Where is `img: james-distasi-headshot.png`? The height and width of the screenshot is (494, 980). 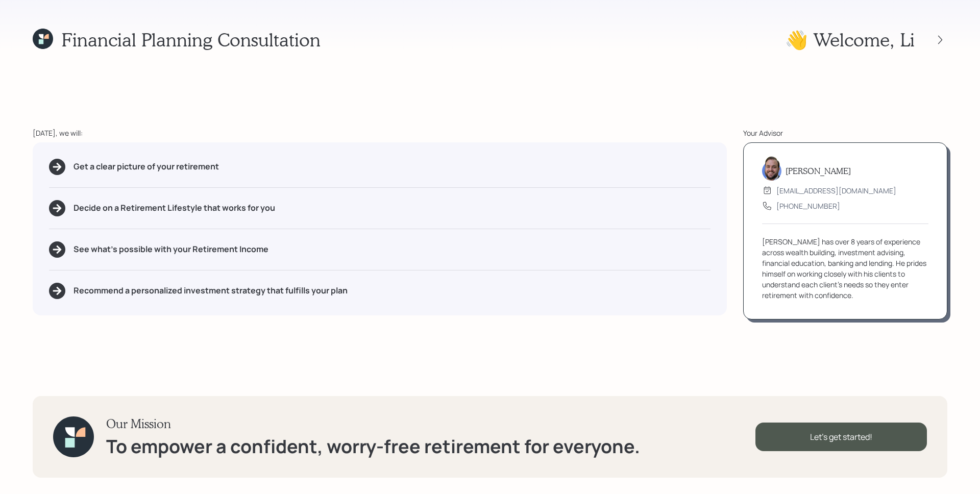
img: james-distasi-headshot.png is located at coordinates (772, 168).